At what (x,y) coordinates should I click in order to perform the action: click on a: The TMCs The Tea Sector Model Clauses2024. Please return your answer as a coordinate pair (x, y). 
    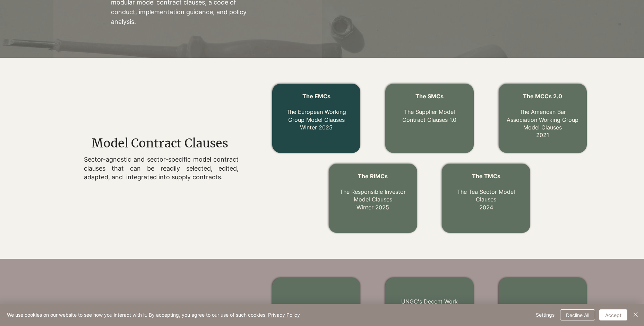
    Looking at the image, I should click on (486, 192).